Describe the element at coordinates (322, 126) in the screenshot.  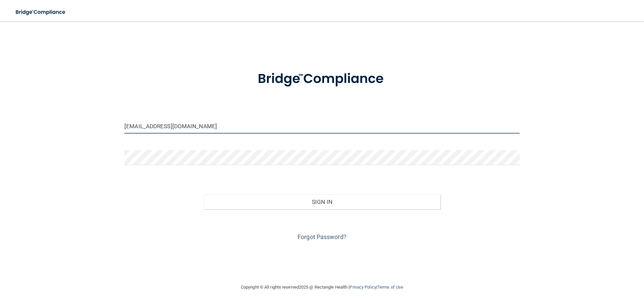
I see `input: Email` at that location.